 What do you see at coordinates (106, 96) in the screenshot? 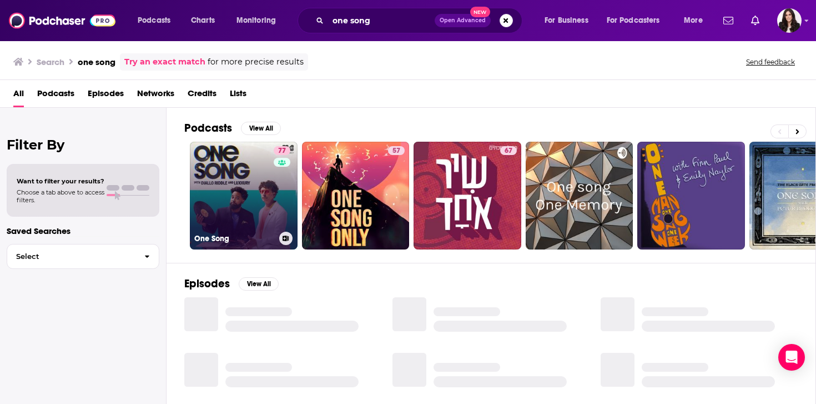
I see `span: Episodes` at bounding box center [106, 96].